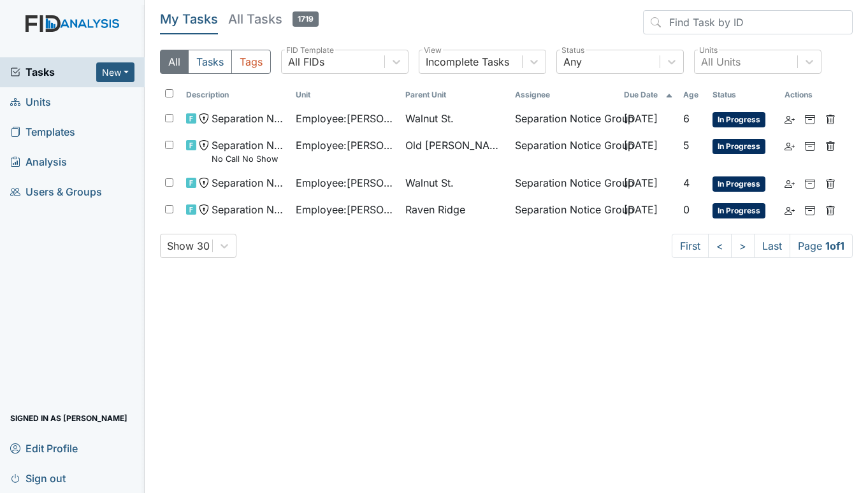  Describe the element at coordinates (812, 95) in the screenshot. I see `th: Actions` at that location.